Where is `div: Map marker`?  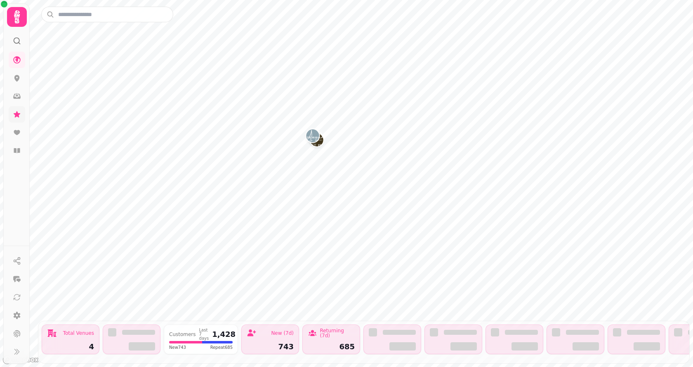 div: Map marker is located at coordinates (313, 137).